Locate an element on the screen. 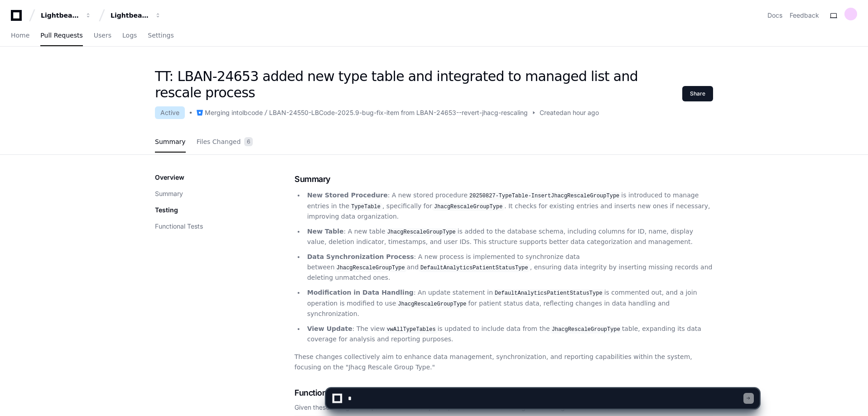 The width and height of the screenshot is (868, 416). strong: View Update is located at coordinates (330, 329).